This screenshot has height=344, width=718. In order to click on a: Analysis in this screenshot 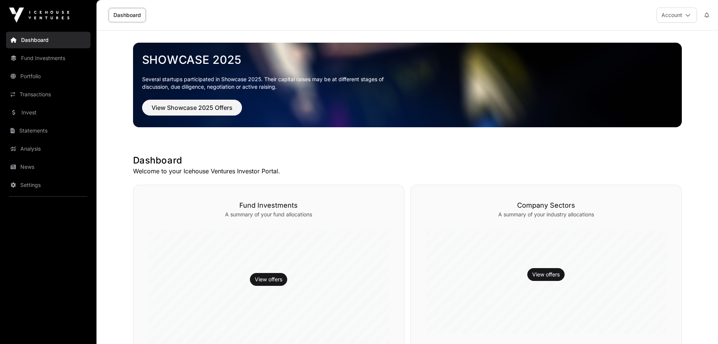, I will do `click(48, 149)`.